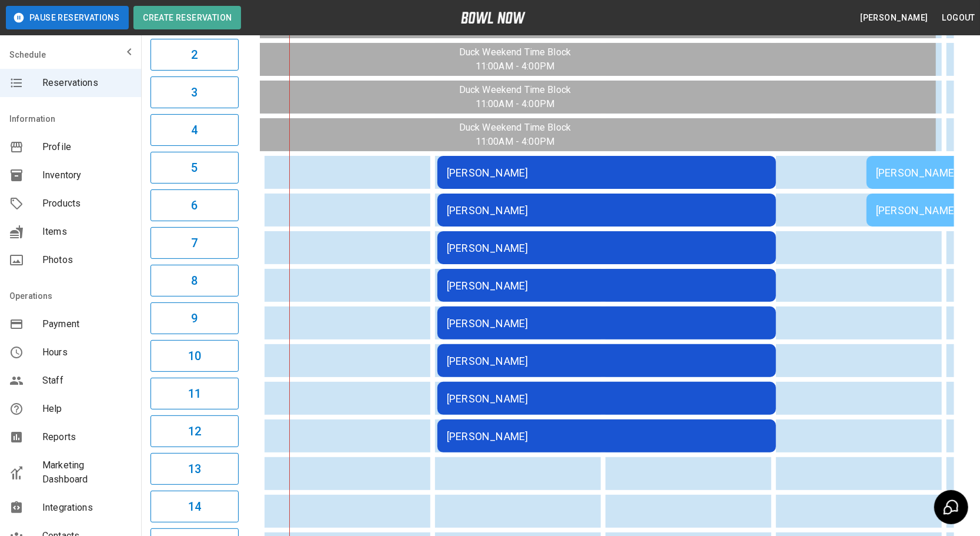 The height and width of the screenshot is (536, 980). What do you see at coordinates (195, 393) in the screenshot?
I see `h6: 11` at bounding box center [195, 393].